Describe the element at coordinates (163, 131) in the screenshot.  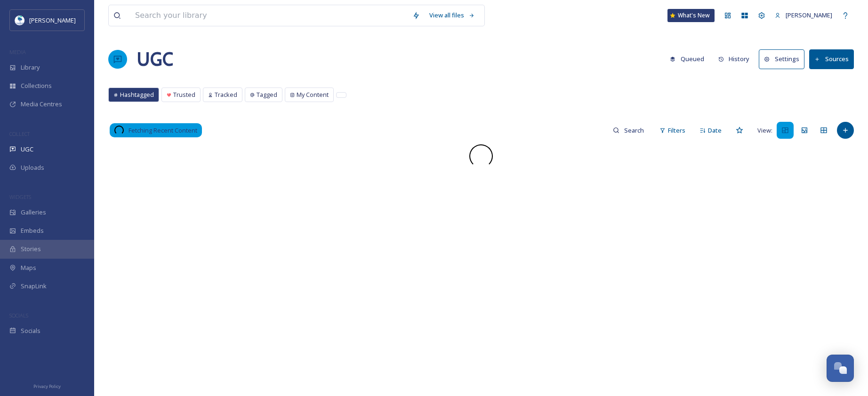
I see `span: Fetching Recent Content` at that location.